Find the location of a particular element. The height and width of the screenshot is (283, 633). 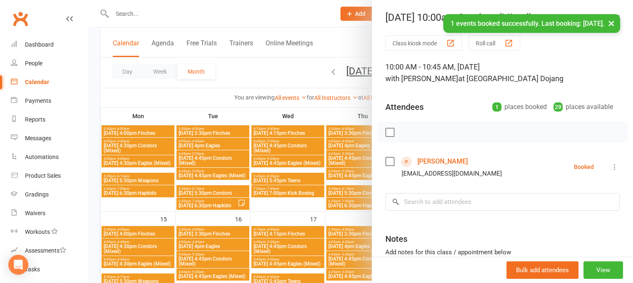

div: Tasks is located at coordinates (32, 269).